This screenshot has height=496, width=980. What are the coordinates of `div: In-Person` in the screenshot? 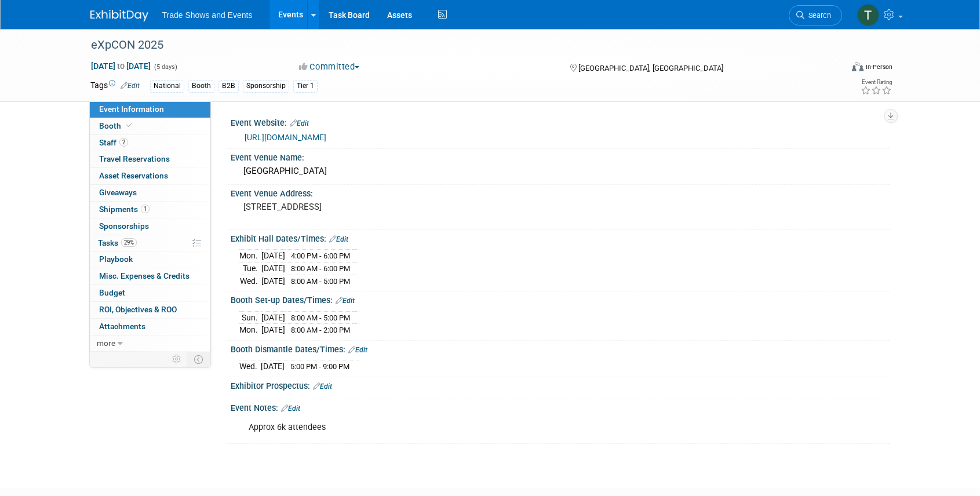 It's located at (879, 66).